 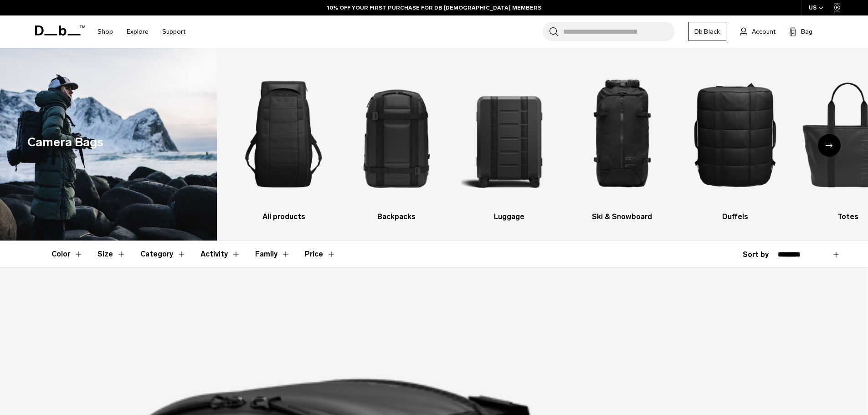 I want to click on span: Bag, so click(x=806, y=32).